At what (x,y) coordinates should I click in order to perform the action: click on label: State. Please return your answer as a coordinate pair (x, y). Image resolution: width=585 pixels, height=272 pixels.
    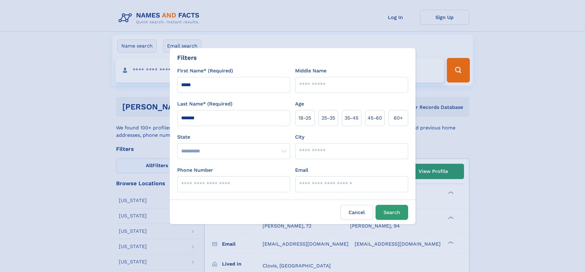
    Looking at the image, I should click on (234, 137).